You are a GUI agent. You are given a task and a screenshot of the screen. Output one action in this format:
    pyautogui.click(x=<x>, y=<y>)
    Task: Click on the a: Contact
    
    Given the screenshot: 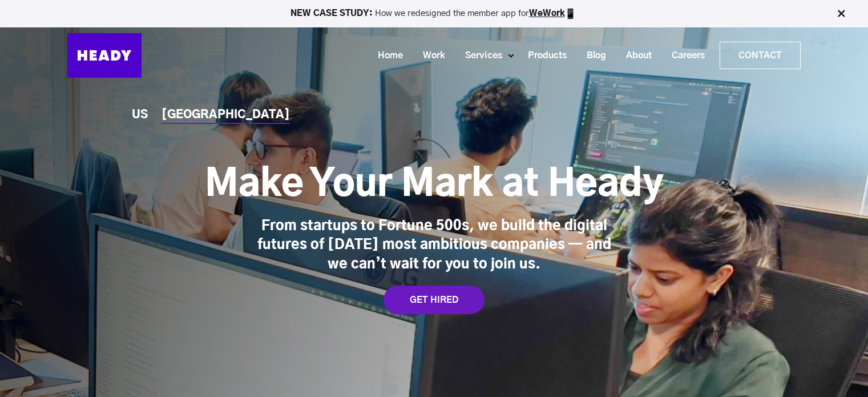 What is the action you would take?
    pyautogui.click(x=760, y=55)
    